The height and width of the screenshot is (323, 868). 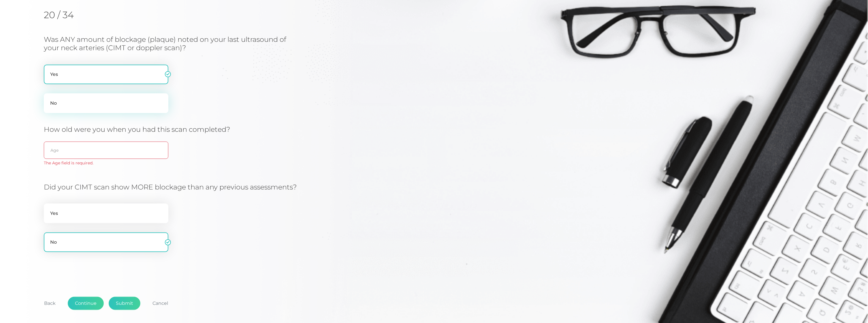 I want to click on div: The Age field is required., so click(x=106, y=163).